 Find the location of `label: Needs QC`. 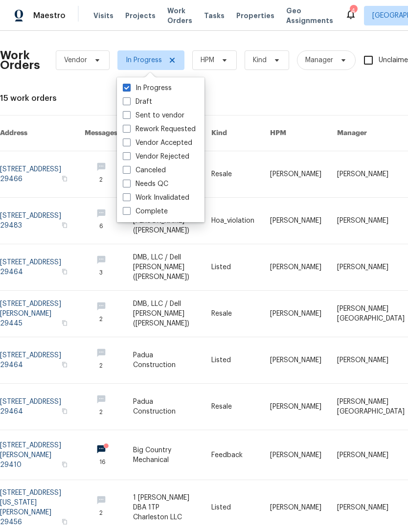

label: Needs QC is located at coordinates (145, 184).